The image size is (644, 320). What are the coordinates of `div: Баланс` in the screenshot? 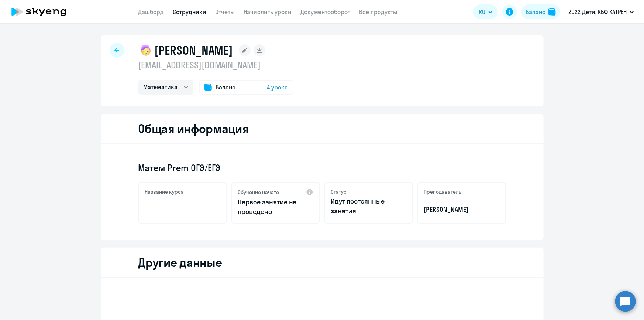 It's located at (535, 12).